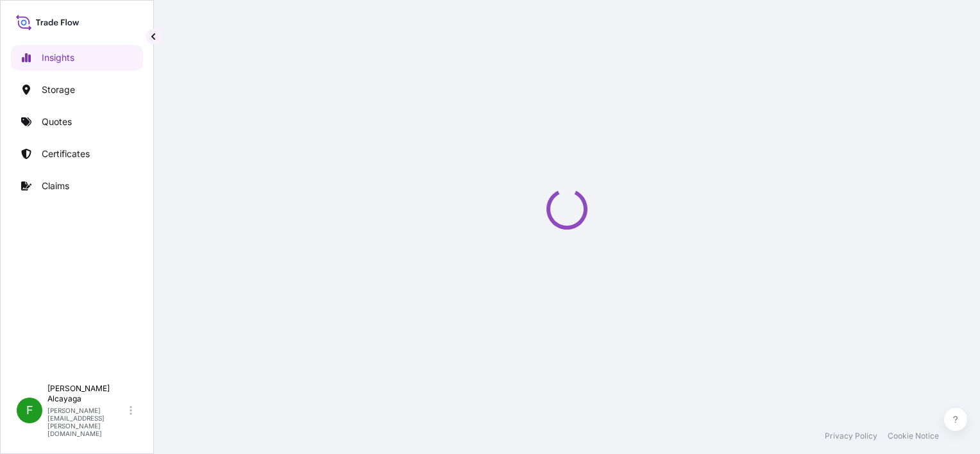 This screenshot has width=980, height=454. Describe the element at coordinates (56, 122) in the screenshot. I see `p: Quotes` at that location.